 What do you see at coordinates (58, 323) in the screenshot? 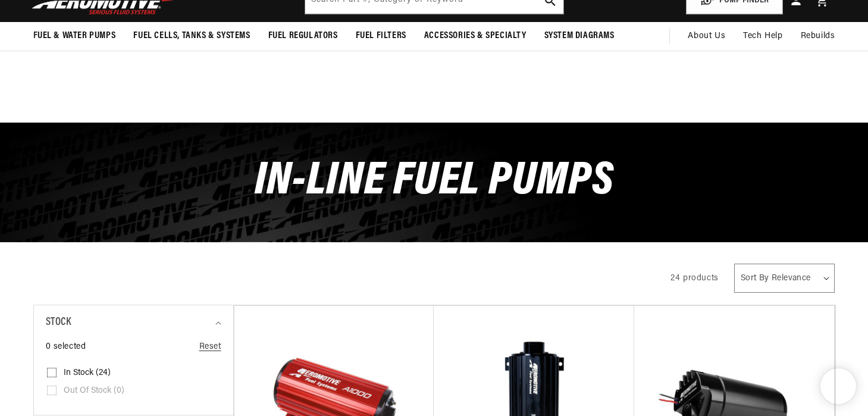
I see `span: Stock` at bounding box center [58, 323].